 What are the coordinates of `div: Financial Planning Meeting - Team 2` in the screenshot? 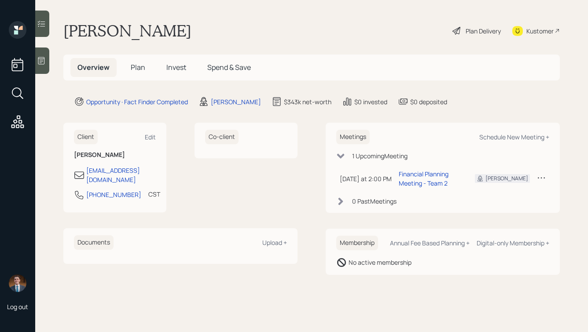 It's located at (429, 179).